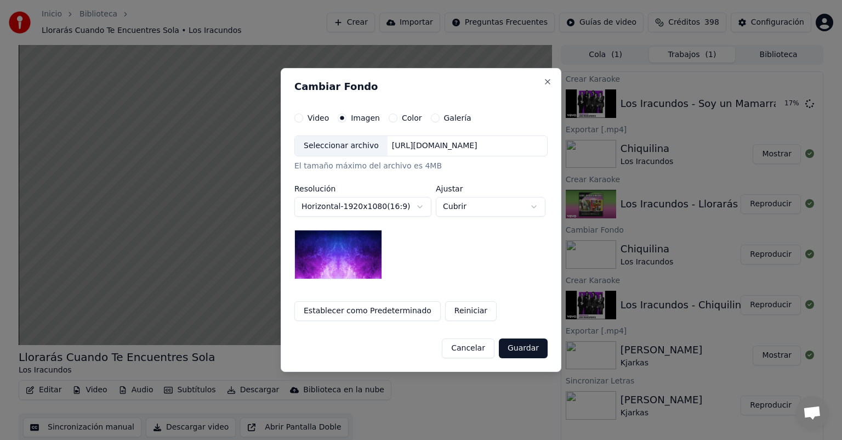  What do you see at coordinates (412, 118) in the screenshot?
I see `label: Color` at bounding box center [412, 118].